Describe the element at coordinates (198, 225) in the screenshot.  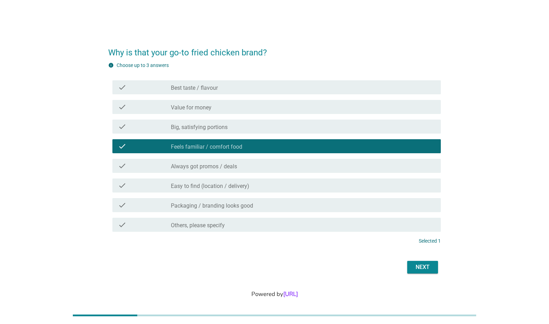
I see `label: Others, please specify` at that location.